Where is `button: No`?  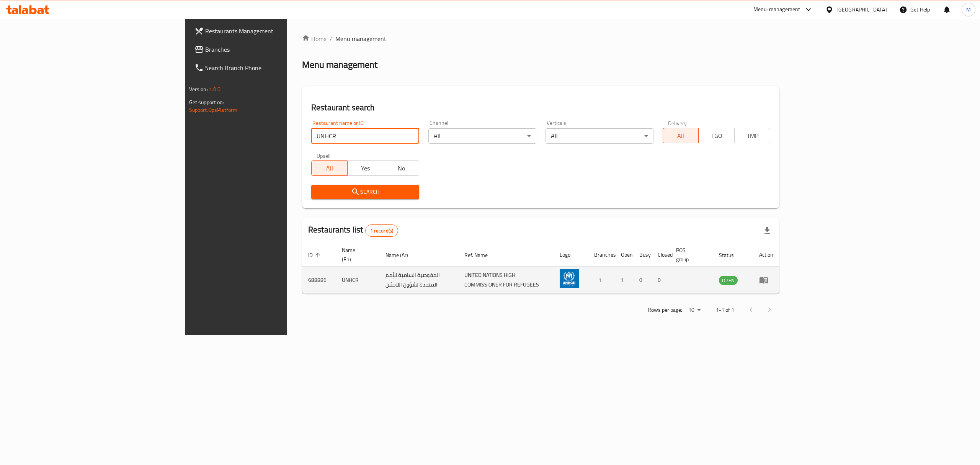
button: No is located at coordinates (401, 168).